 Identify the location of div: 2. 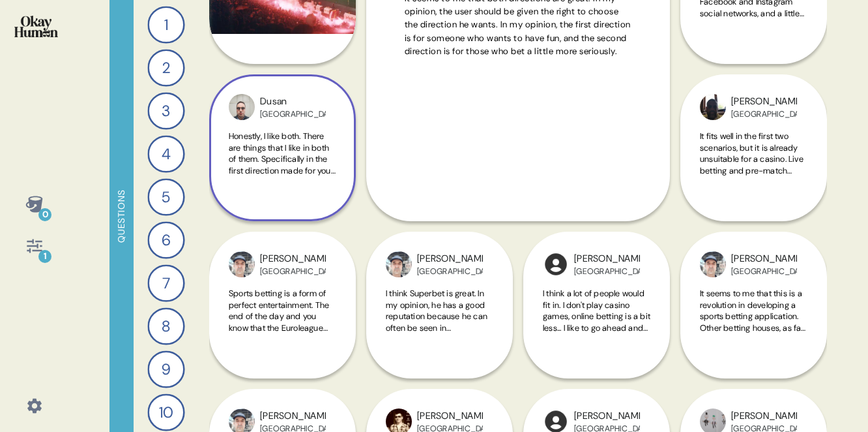
(166, 67).